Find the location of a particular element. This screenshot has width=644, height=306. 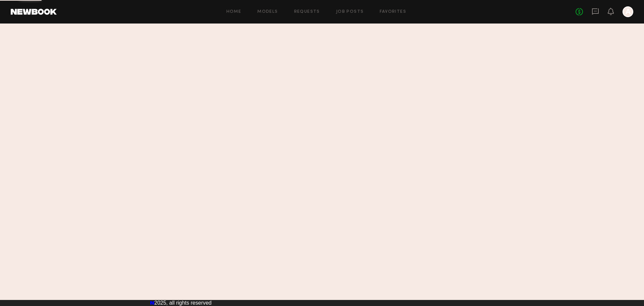

a: Favorites is located at coordinates (393, 12).